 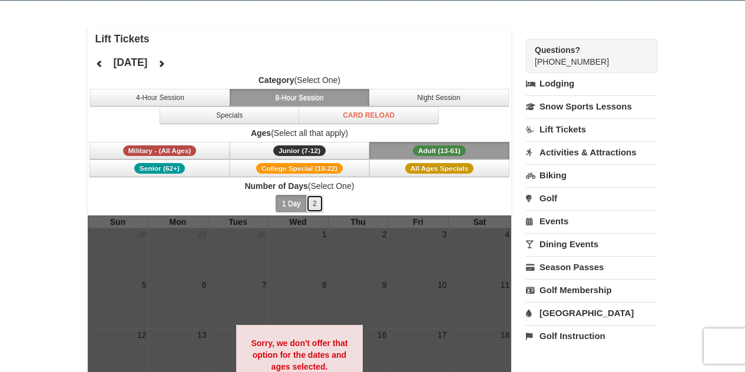 I want to click on button: Card Reload, so click(x=368, y=115).